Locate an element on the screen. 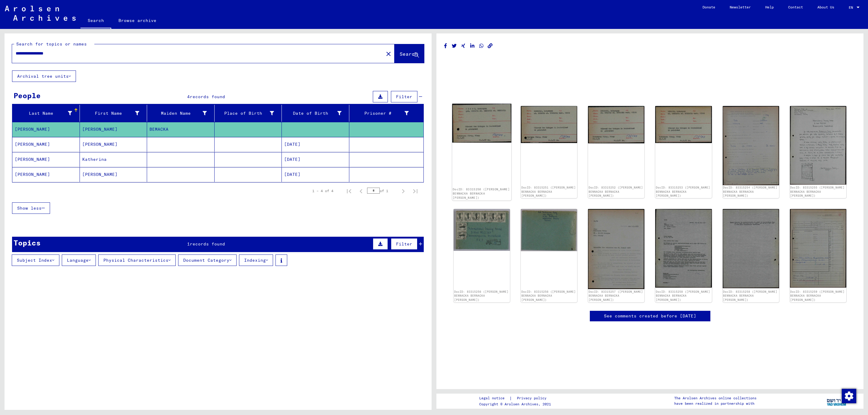  p: The Arolsen Archives online collections is located at coordinates (715, 398).